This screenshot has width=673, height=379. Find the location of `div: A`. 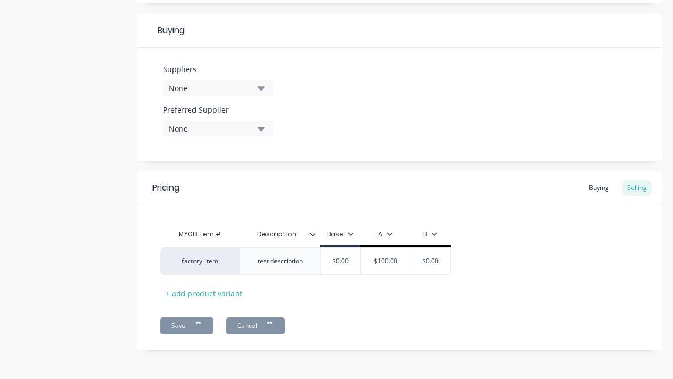

div: A is located at coordinates (385, 234).